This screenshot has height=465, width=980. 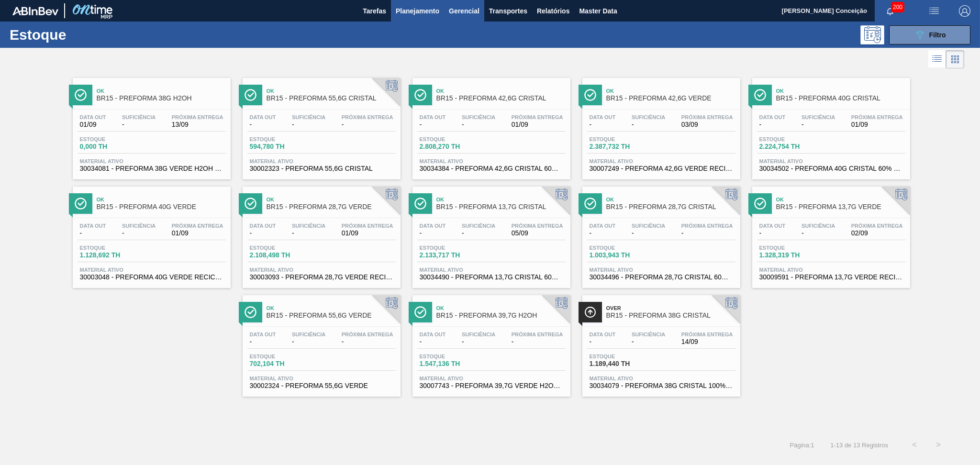 What do you see at coordinates (283, 146) in the screenshot?
I see `span: 594,780 TH` at bounding box center [283, 146].